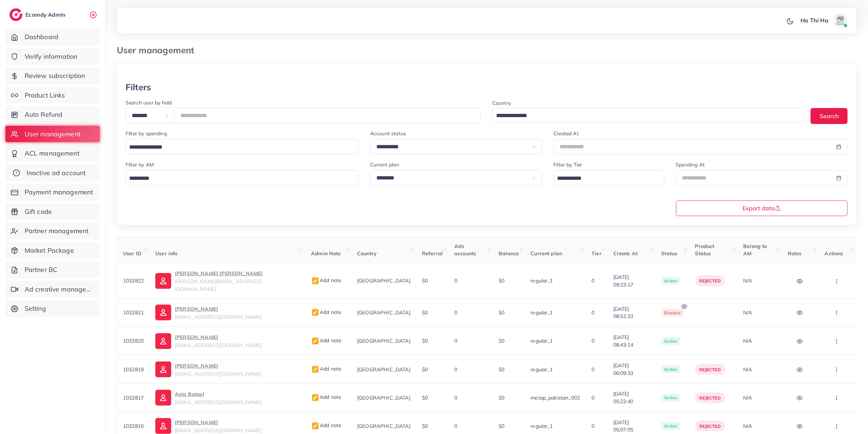 Image resolution: width=868 pixels, height=434 pixels. Describe the element at coordinates (35, 308) in the screenshot. I see `span: Setting` at that location.